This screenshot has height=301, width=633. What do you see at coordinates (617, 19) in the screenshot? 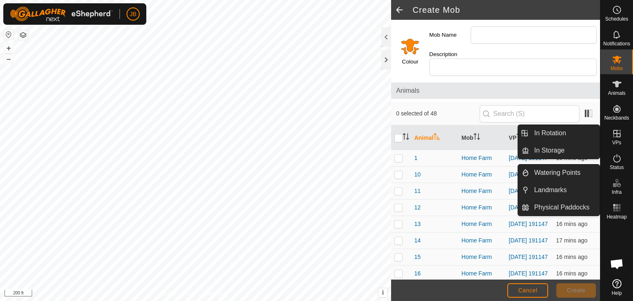
I see `span: Schedules` at bounding box center [617, 19].